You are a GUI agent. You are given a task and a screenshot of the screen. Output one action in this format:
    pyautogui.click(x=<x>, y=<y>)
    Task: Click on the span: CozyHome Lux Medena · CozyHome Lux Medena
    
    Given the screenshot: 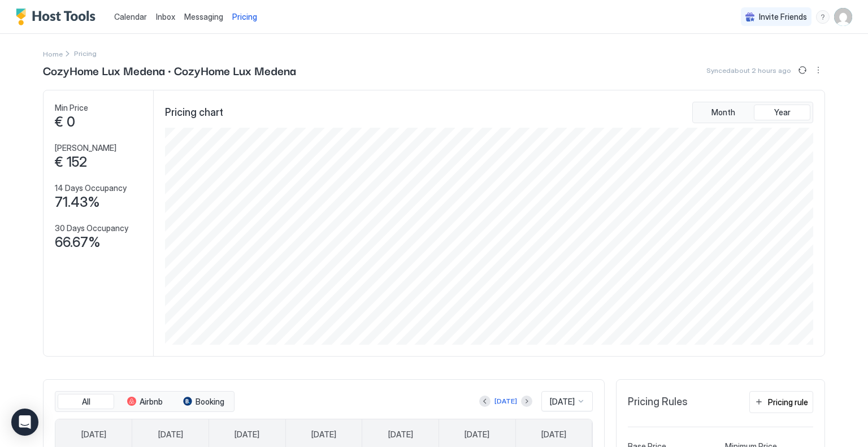 What is the action you would take?
    pyautogui.click(x=170, y=70)
    